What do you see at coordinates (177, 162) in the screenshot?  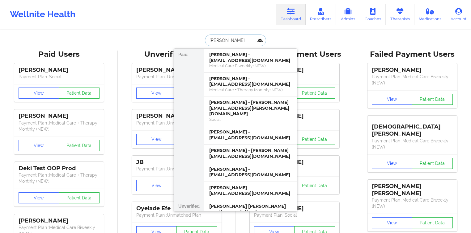 I see `div: JB` at bounding box center [177, 162].